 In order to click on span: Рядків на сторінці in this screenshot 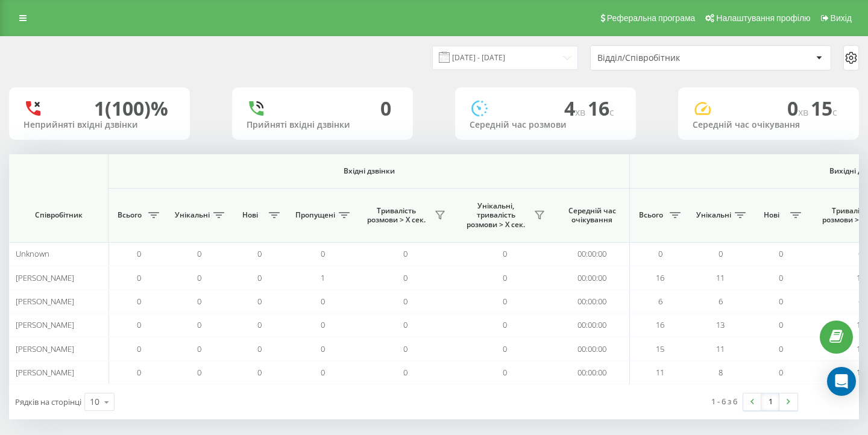, I will do `click(48, 402)`.